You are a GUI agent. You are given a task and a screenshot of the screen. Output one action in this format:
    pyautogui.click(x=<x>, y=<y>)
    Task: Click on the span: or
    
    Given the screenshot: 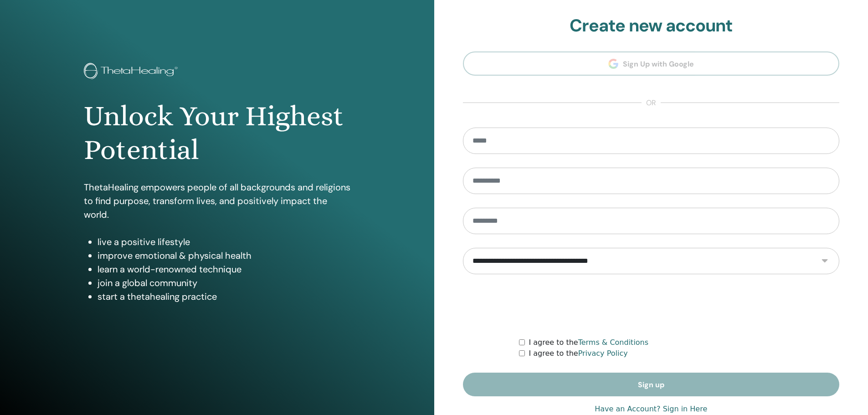 What is the action you would take?
    pyautogui.click(x=651, y=103)
    